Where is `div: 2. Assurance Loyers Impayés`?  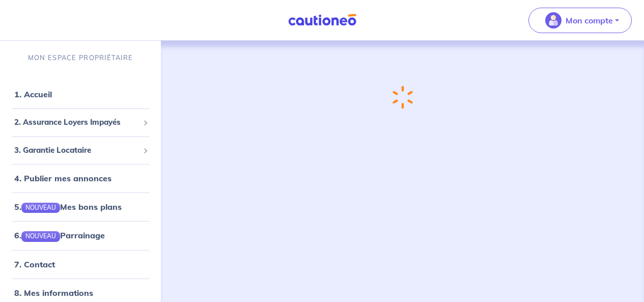
div: 2. Assurance Loyers Impayés is located at coordinates (80, 123).